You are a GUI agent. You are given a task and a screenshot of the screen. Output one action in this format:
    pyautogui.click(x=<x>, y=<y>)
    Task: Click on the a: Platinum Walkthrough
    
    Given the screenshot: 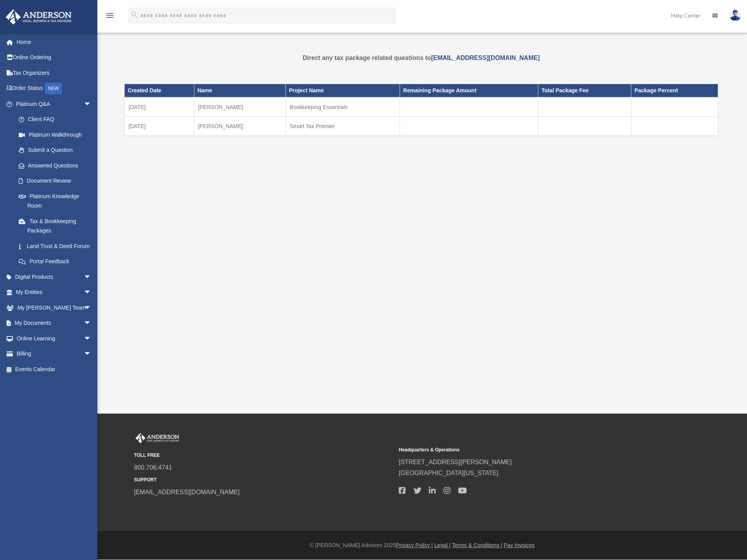 What is the action you would take?
    pyautogui.click(x=57, y=135)
    